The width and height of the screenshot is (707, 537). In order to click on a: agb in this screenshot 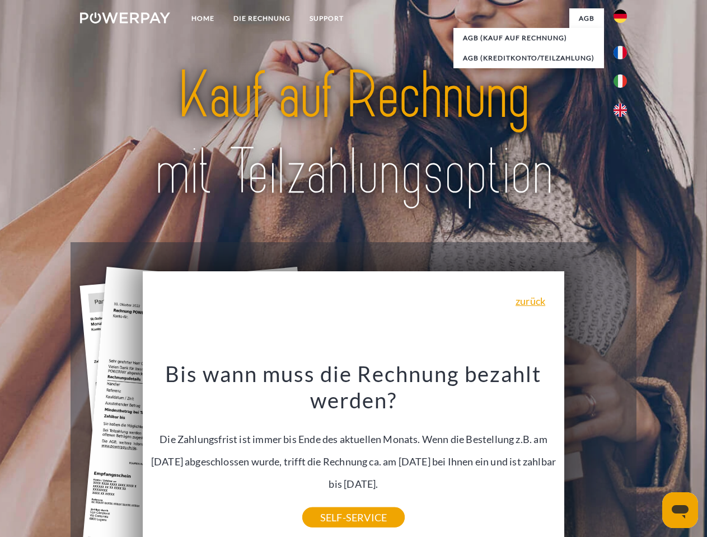, I will do `click(587, 18)`.